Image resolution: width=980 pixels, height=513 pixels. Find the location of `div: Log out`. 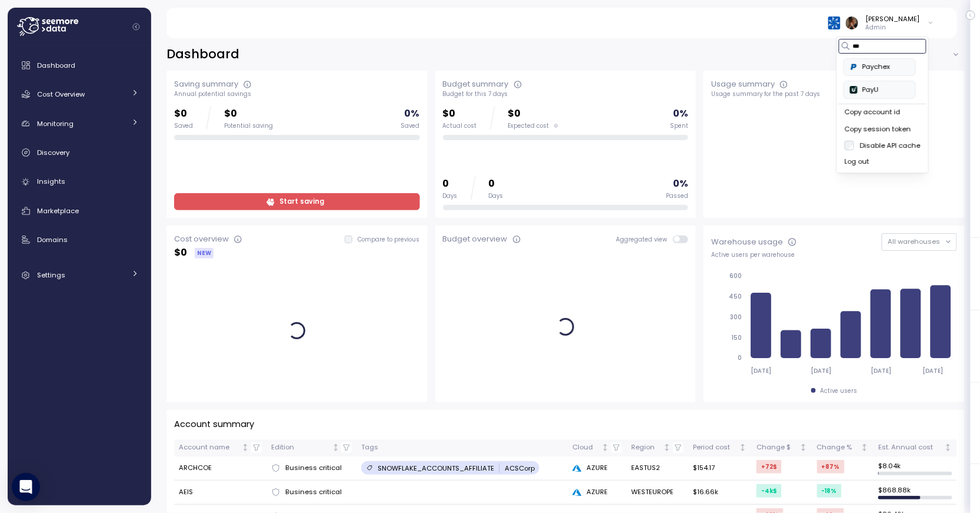

div: Log out is located at coordinates (882, 161).